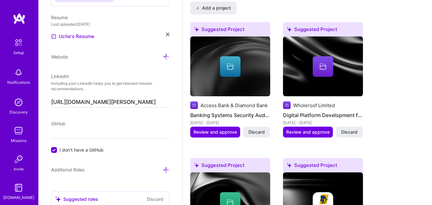 Image resolution: width=432 pixels, height=205 pixels. Describe the element at coordinates (198, 8) in the screenshot. I see `i: icon PlusBlack` at that location.